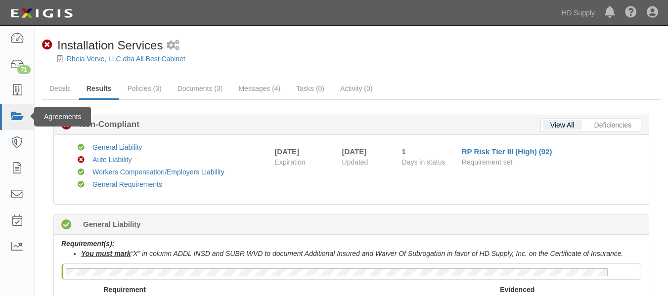 The height and width of the screenshot is (296, 668). Describe the element at coordinates (352, 254) in the screenshot. I see `i: “X” in column ADDL INSD and SUBR WVD to document Additional Insured and Waiver Of Subrogation in ...` at that location.